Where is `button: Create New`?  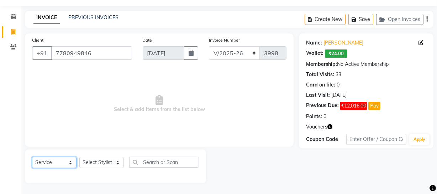 button: Create New is located at coordinates (325, 19).